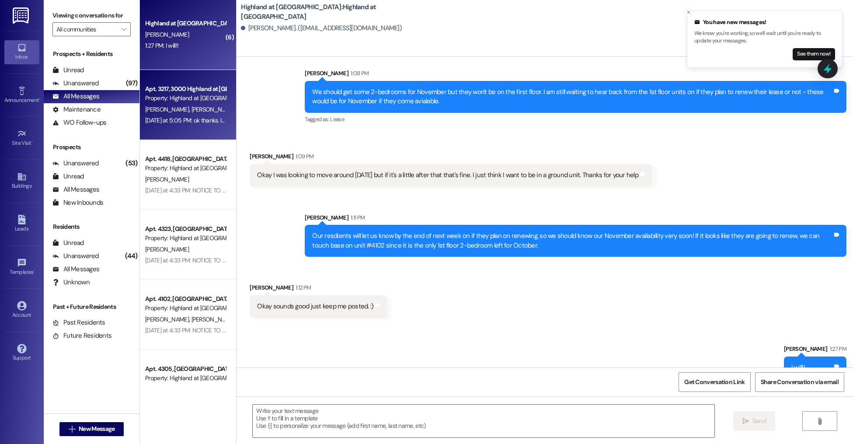 The width and height of the screenshot is (853, 444). I want to click on span: Share Conversation via email, so click(799, 382).